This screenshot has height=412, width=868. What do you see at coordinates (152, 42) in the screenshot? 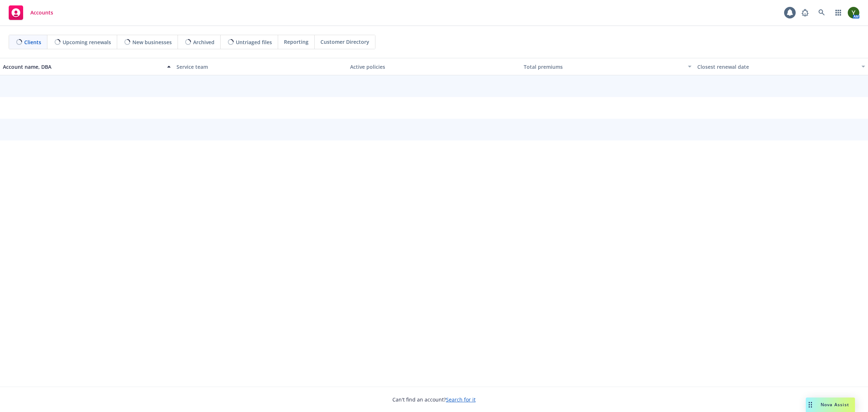
I see `span: New businesses` at bounding box center [152, 42].